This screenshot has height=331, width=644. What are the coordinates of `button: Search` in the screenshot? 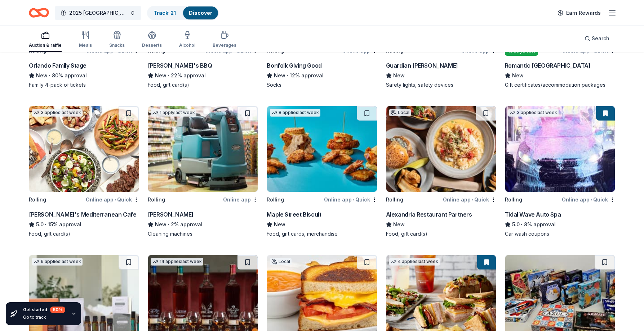 It's located at (597, 39).